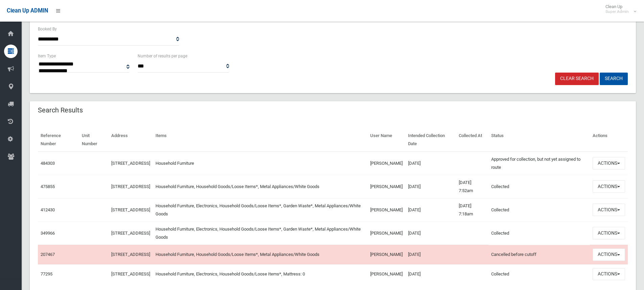 This screenshot has width=644, height=290. What do you see at coordinates (47, 56) in the screenshot?
I see `label: Item Type` at bounding box center [47, 56].